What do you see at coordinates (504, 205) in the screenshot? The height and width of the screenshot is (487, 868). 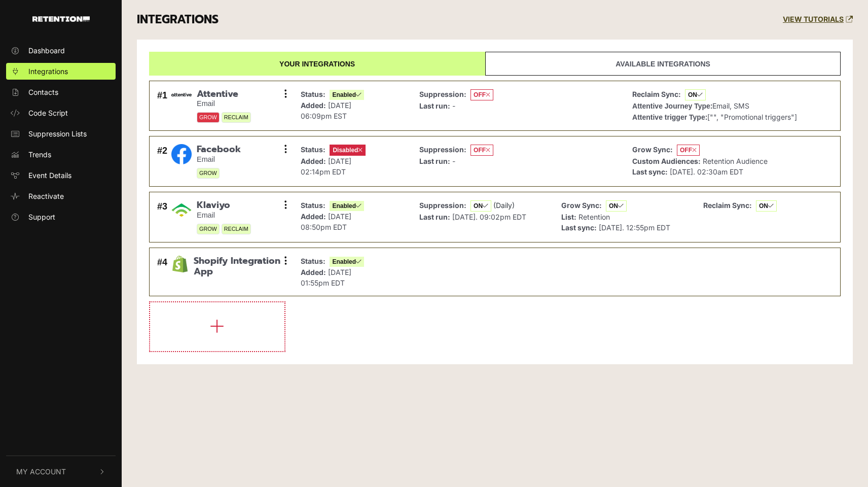 I see `span: (Daily)` at bounding box center [504, 205].